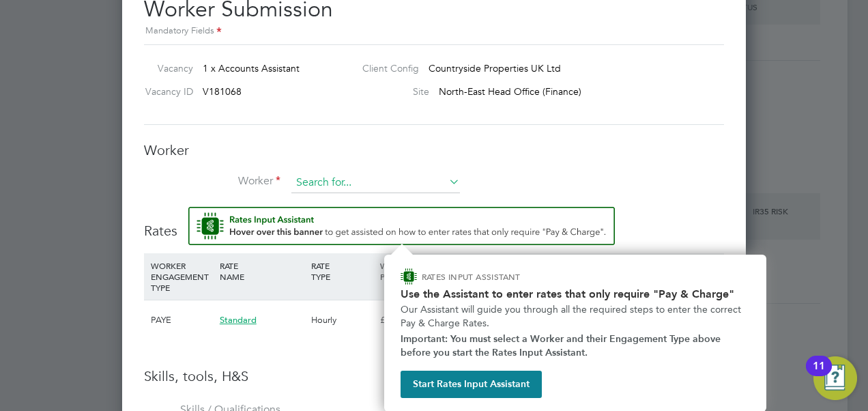 This screenshot has width=868, height=411. What do you see at coordinates (262, 271) in the screenshot?
I see `div: RATE NAME` at bounding box center [262, 271].